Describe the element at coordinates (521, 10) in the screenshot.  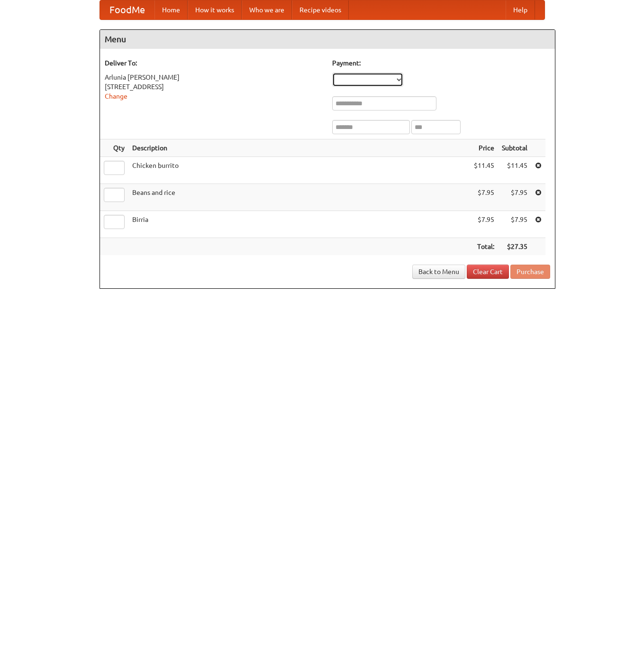
I see `a: Help` at that location.